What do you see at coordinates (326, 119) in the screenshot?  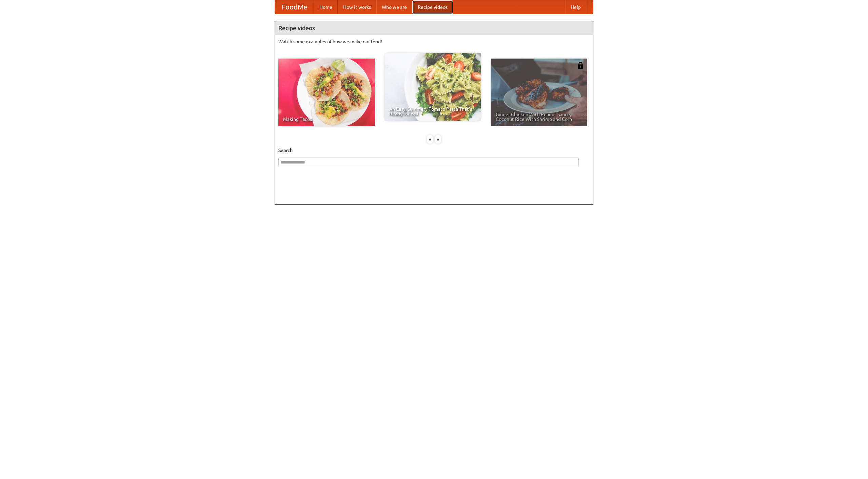 I see `span: Making Tacos` at bounding box center [326, 119].